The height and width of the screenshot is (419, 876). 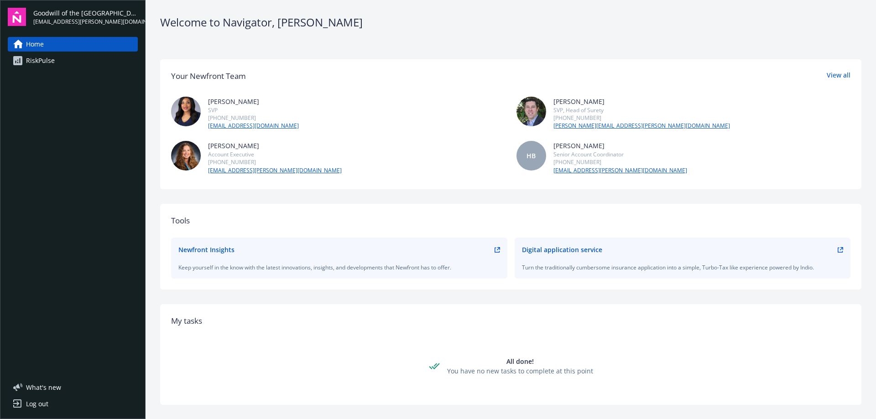 I want to click on a: Home, so click(x=73, y=44).